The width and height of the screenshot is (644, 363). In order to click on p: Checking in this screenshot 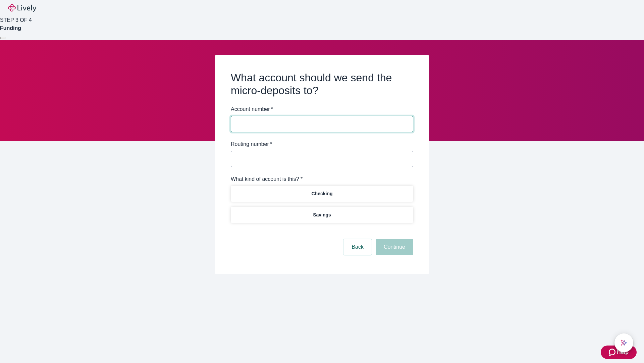, I will do `click(322, 193)`.